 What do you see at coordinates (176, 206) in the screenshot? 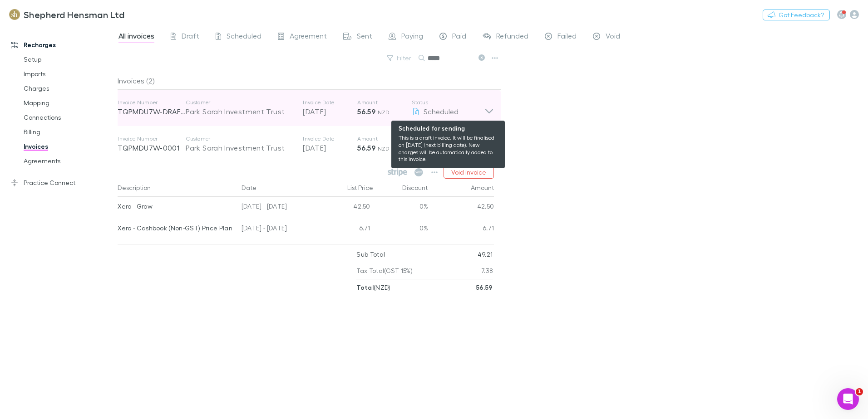
I see `div: Xero - Grow` at bounding box center [176, 206].